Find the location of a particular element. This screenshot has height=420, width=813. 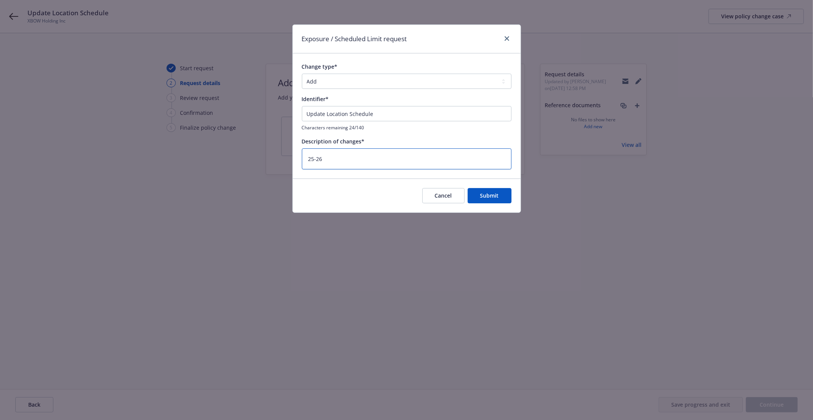

span: Identifier* is located at coordinates (315, 99).